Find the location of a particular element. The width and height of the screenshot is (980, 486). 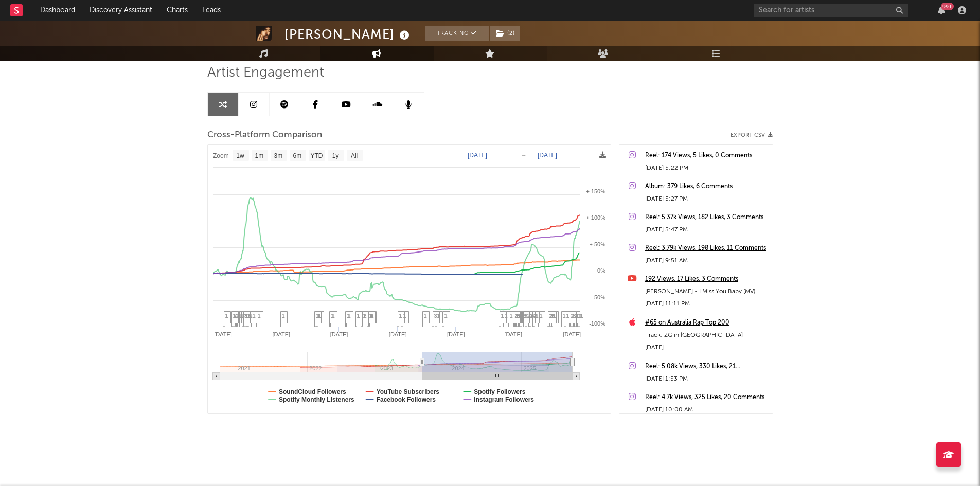

span: Cross-Platform Comparison is located at coordinates (264, 135).